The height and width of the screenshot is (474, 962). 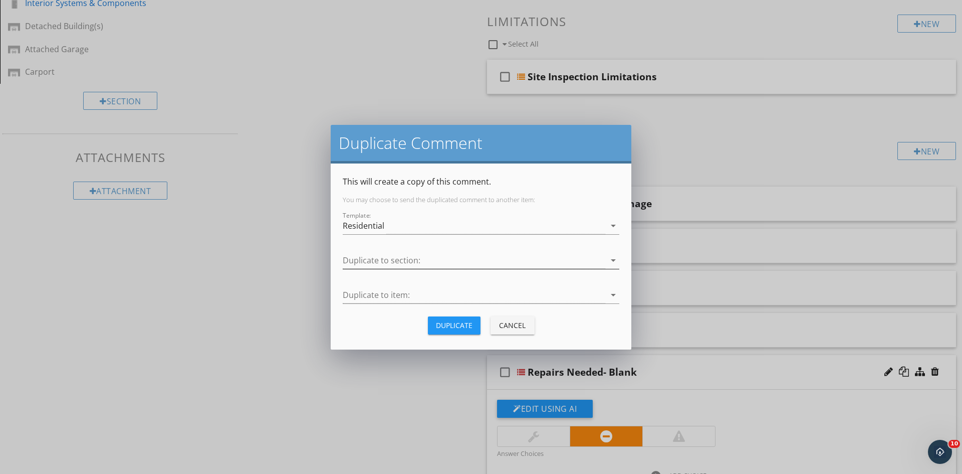 What do you see at coordinates (954, 444) in the screenshot?
I see `span: 10` at bounding box center [954, 444].